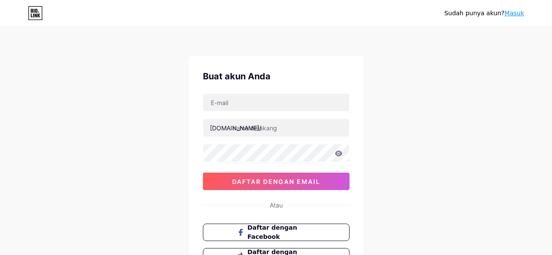  What do you see at coordinates (475, 13) in the screenshot?
I see `font: Sudah punya akun?` at bounding box center [475, 13].